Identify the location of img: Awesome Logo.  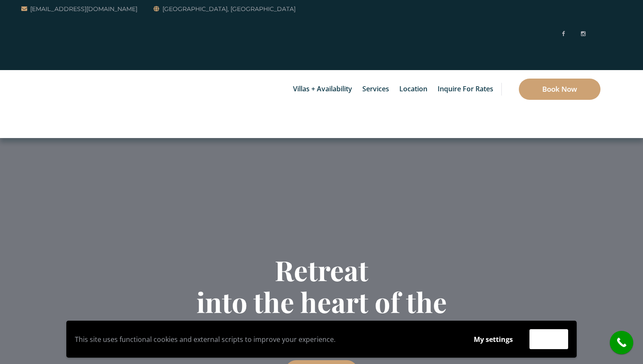
(42, 104).